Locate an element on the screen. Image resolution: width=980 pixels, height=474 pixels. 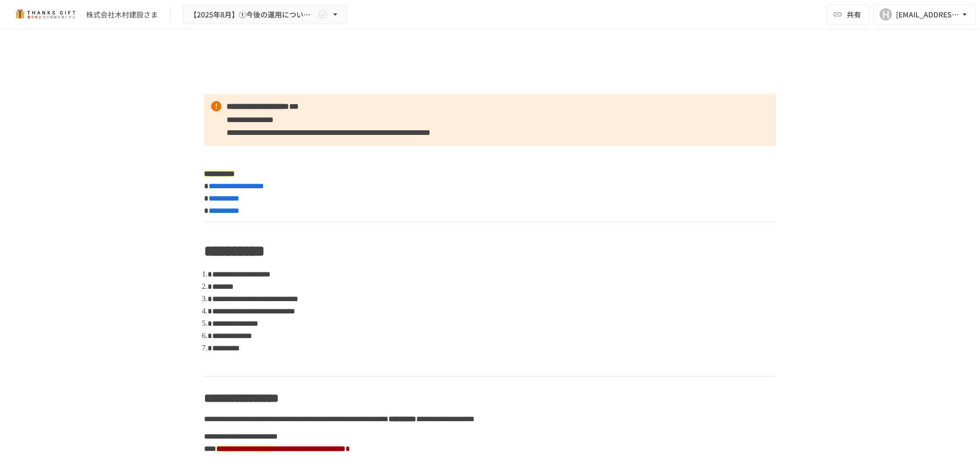
span: 【2025年8月】①今後の運用についてのご案内/THANKS GIFTキックオフMTG is located at coordinates (253, 14).